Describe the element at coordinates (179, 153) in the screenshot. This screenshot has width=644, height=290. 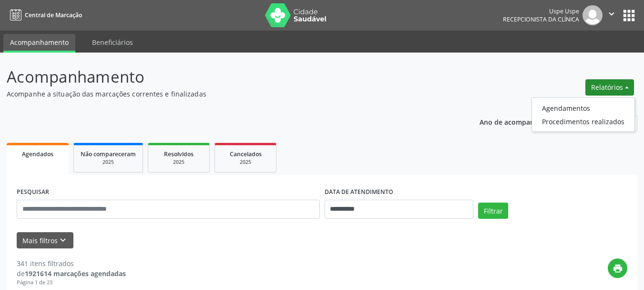
I see `span: Resolvidos` at that location.